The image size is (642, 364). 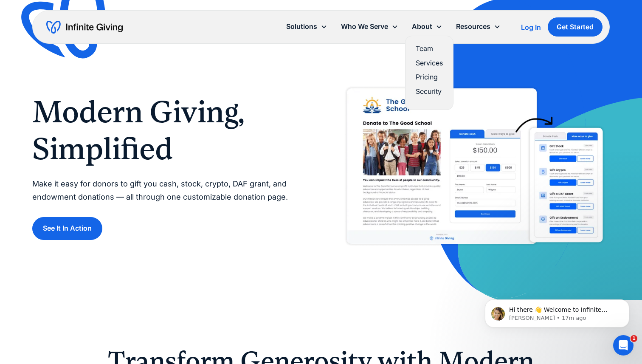 I want to click on p: Message from Kasey, sent 17m ago, so click(x=92, y=36).